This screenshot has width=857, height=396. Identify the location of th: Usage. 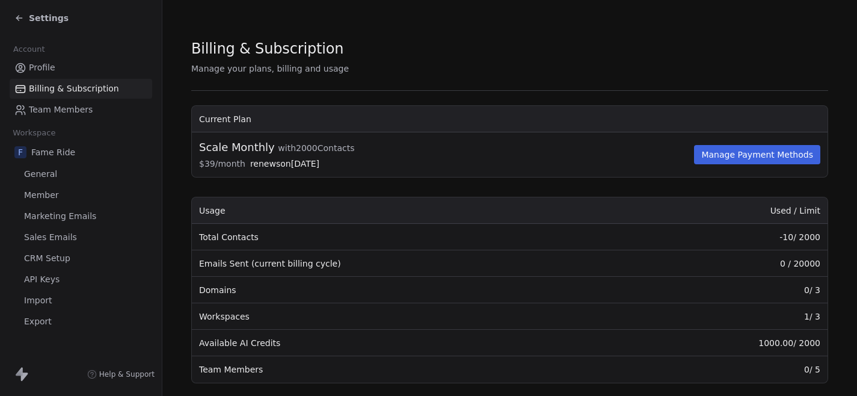
(405, 211).